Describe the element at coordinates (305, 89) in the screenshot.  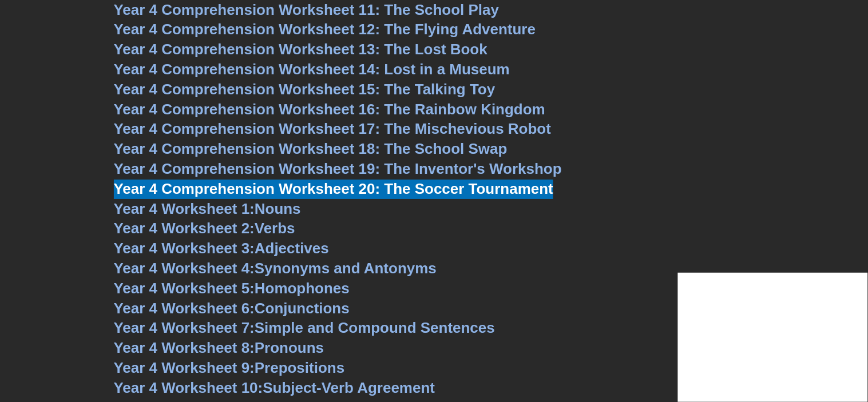
I see `span: Year 4 Comprehension Worksheet 15: The Talking Toy` at that location.